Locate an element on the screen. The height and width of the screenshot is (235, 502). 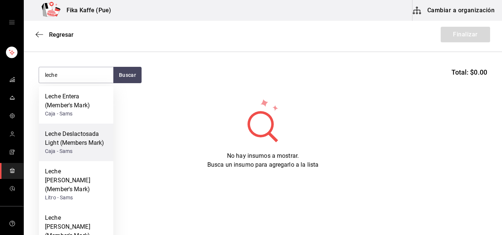
div: Leche Entera (Member's Mark) is located at coordinates (76, 101).